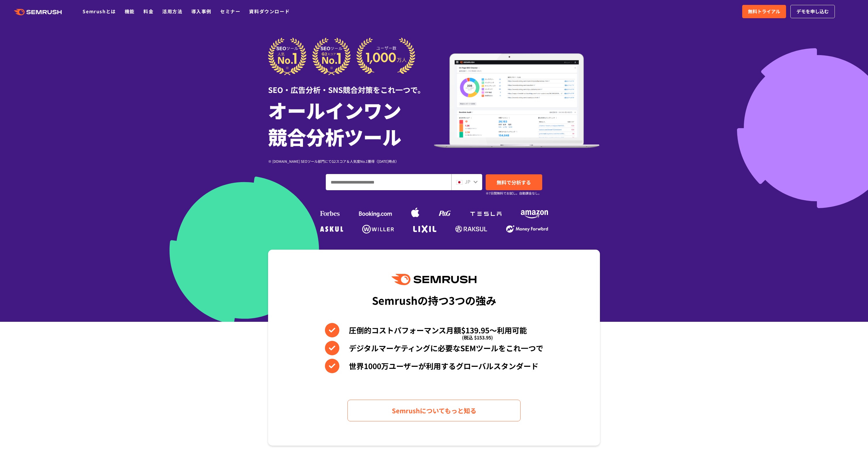  What do you see at coordinates (764, 12) in the screenshot?
I see `span: 無料トライアル` at bounding box center [764, 12].